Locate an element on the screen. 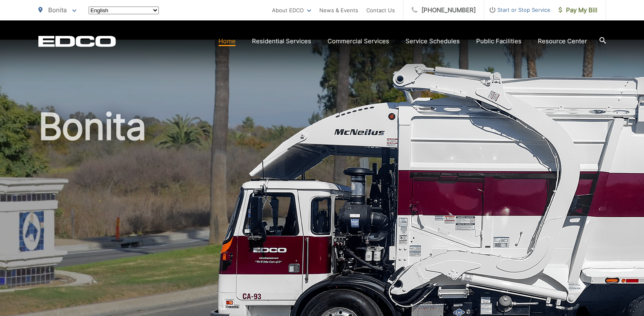 This screenshot has width=644, height=316. a: Home is located at coordinates (227, 41).